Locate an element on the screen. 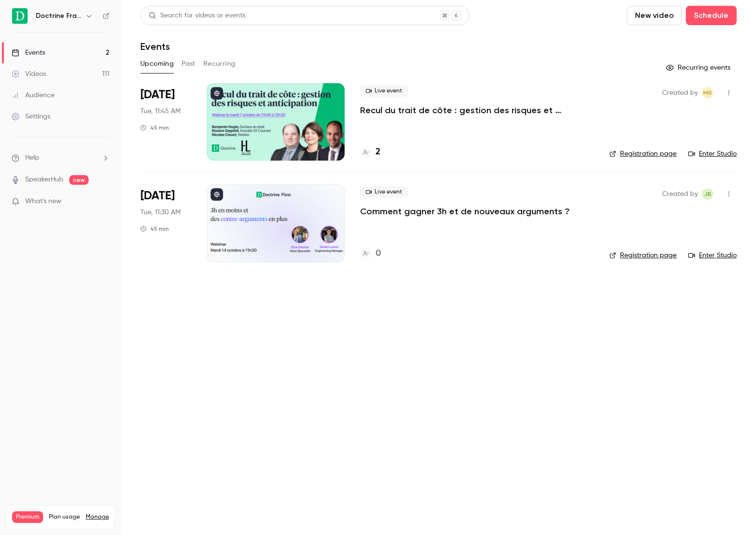 The width and height of the screenshot is (756, 535). span: Marguerite Rubin de Cervens is located at coordinates (707, 93).